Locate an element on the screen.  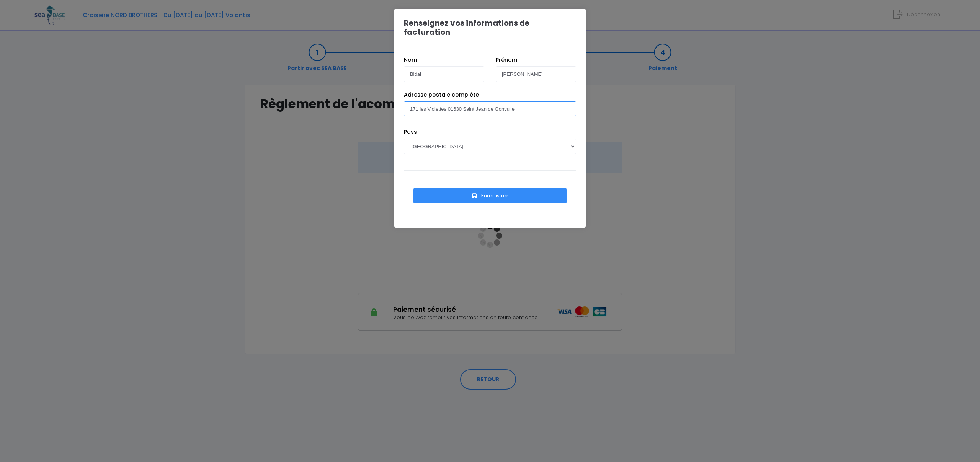
label: Pays is located at coordinates (411, 131).